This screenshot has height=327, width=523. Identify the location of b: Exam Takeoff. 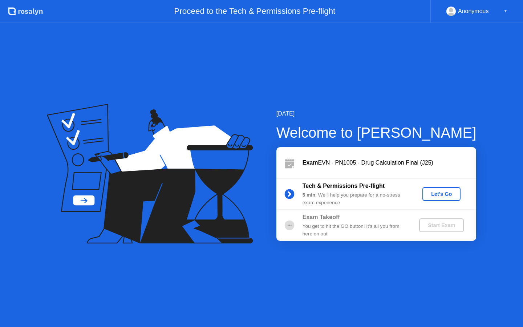
(321, 217).